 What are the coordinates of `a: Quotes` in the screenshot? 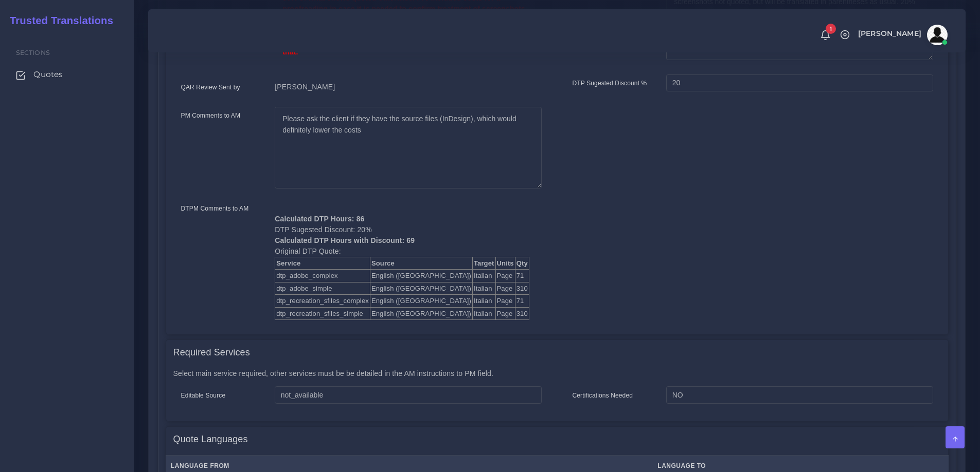 It's located at (67, 75).